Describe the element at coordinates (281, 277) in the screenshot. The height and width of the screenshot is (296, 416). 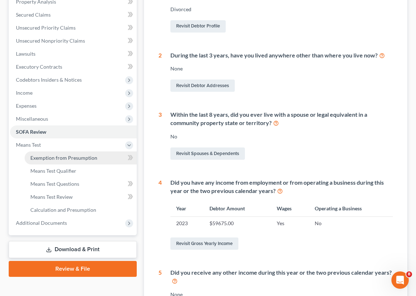
I see `div: Did you receive any other income during this year or the two previous calendar years?` at that location.